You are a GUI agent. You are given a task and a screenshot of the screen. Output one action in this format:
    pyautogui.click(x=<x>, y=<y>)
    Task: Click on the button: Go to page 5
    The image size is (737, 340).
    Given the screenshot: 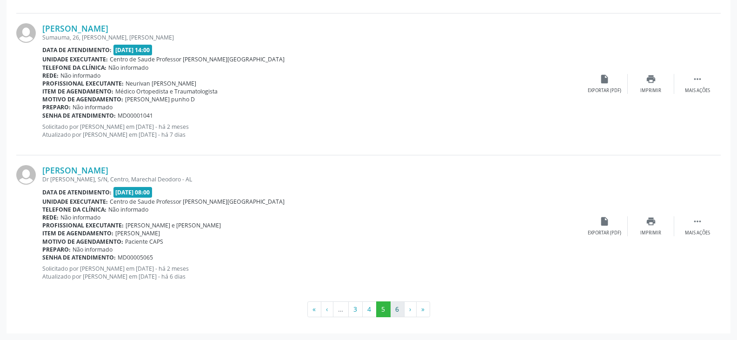 What is the action you would take?
    pyautogui.click(x=383, y=309)
    